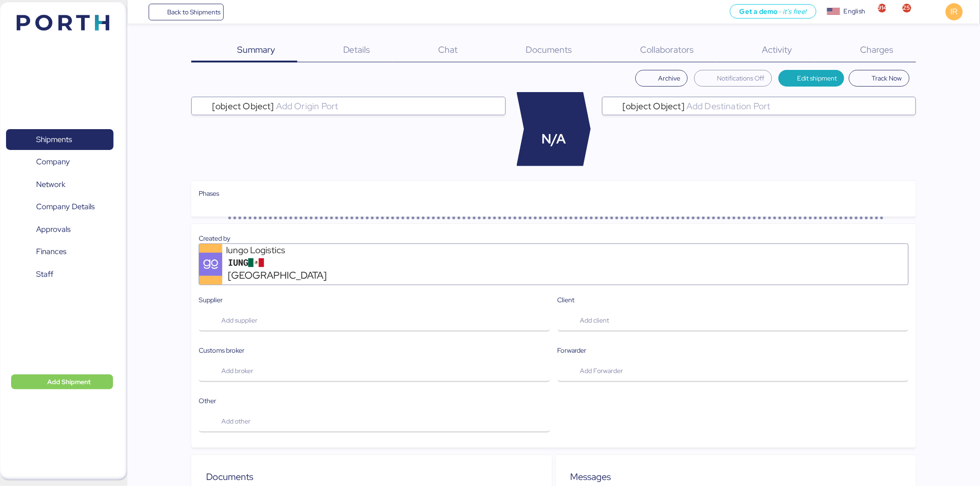  Describe the element at coordinates (811, 78) in the screenshot. I see `button: Edit shipment` at that location.